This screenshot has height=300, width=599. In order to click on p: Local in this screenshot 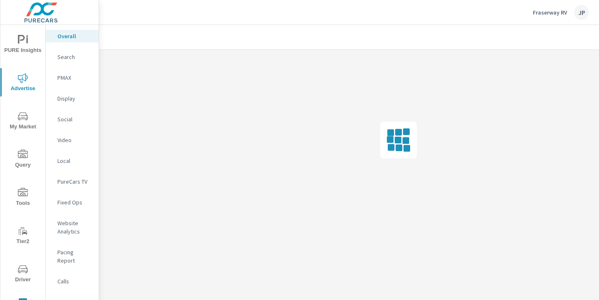, I will do `click(74, 161)`.